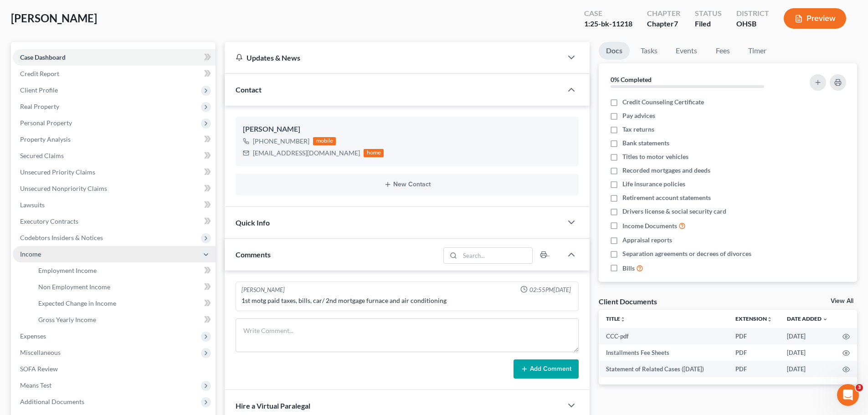  What do you see at coordinates (61, 237) in the screenshot?
I see `span: Codebtors Insiders & Notices` at bounding box center [61, 237].